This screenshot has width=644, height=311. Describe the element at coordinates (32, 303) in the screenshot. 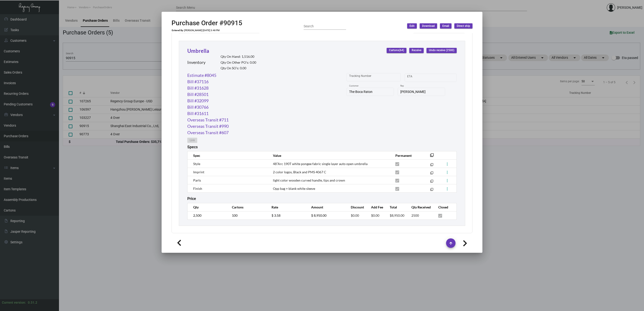

I see `div: 0.51.2` at that location.